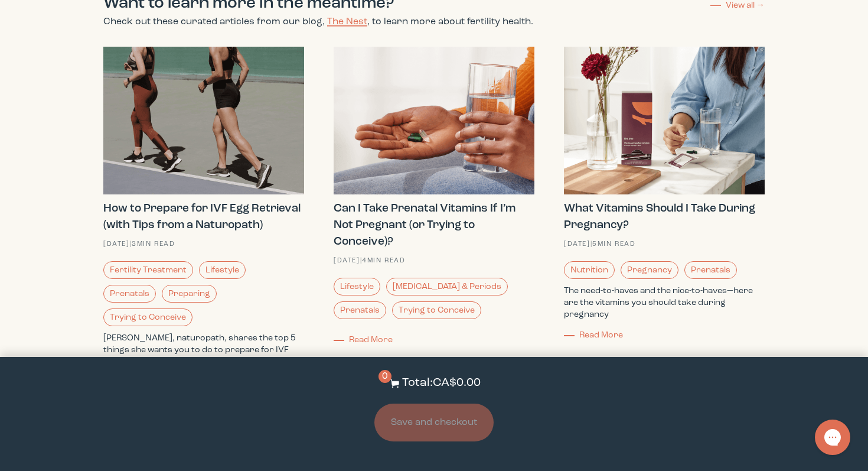 This screenshot has height=471, width=868. Describe the element at coordinates (434, 423) in the screenshot. I see `button: Save and checkout` at that location.